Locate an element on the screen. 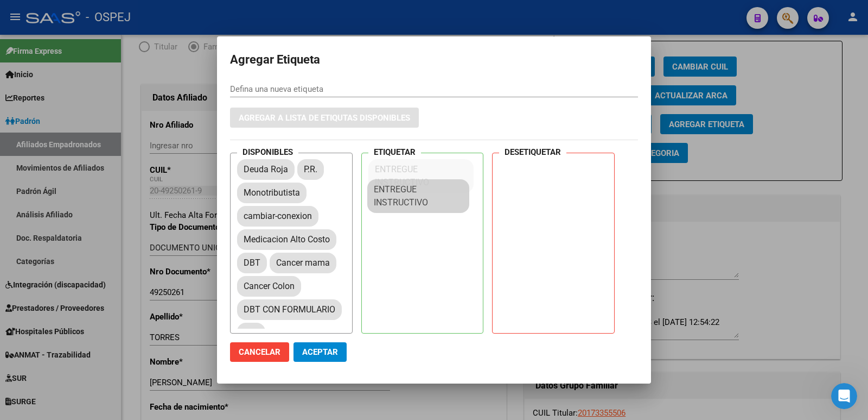  mat-chip: cambiar-conexion is located at coordinates (278, 216).